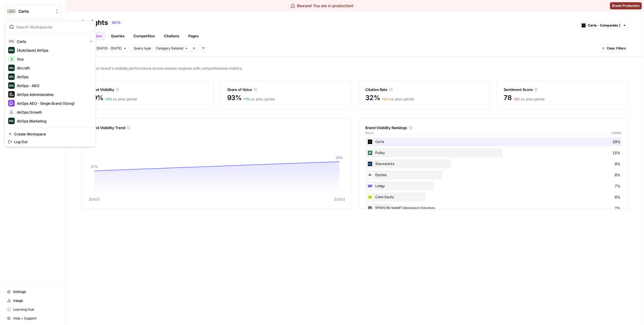 The height and width of the screenshot is (325, 644). What do you see at coordinates (52, 142) in the screenshot?
I see `span: Log Out` at bounding box center [52, 142].